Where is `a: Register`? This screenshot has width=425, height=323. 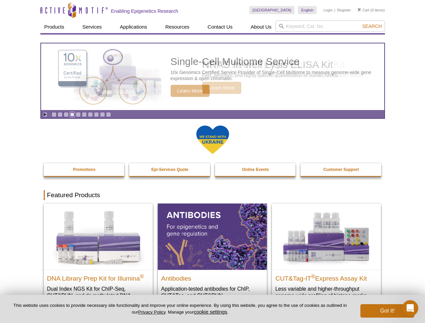
a: Register is located at coordinates (344, 10).